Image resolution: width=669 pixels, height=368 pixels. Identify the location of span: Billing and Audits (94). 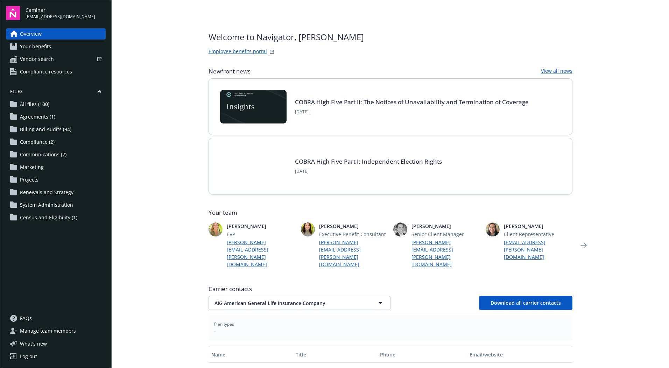
(45, 129).